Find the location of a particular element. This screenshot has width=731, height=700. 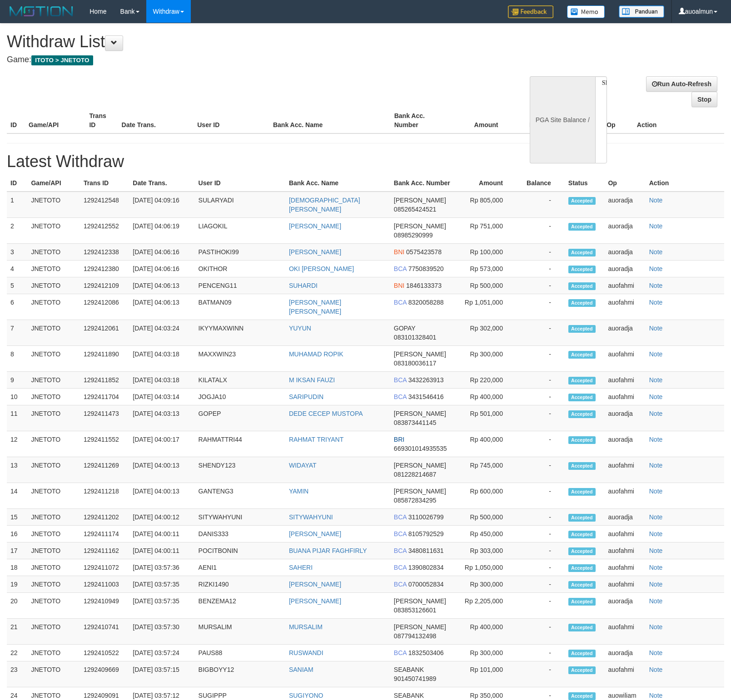

span: BRI is located at coordinates (399, 439).